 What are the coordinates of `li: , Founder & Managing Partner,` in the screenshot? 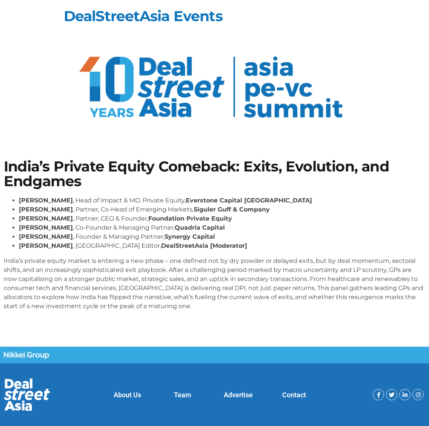 It's located at (222, 237).